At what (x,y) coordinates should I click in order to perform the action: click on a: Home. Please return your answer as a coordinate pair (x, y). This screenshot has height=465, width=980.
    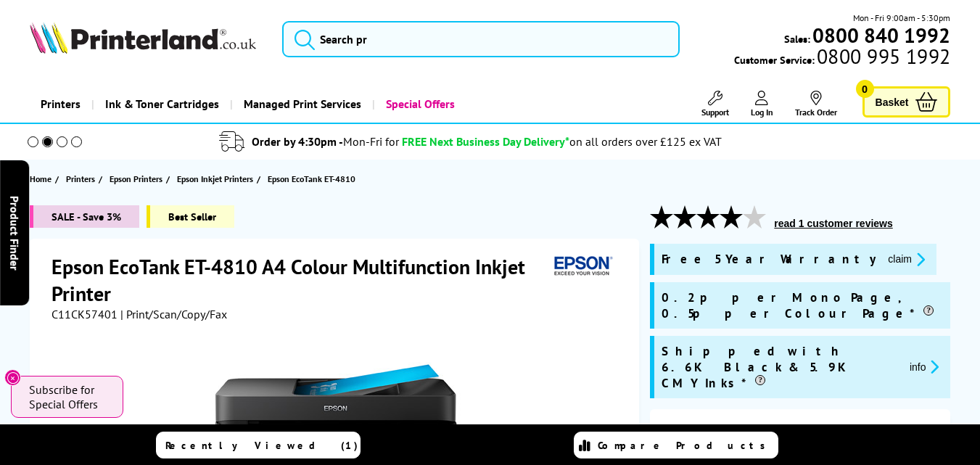
    Looking at the image, I should click on (42, 179).